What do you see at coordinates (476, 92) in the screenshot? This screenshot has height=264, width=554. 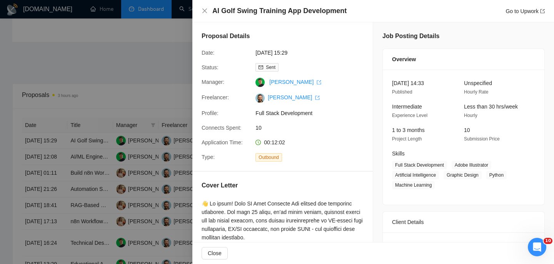 I see `span: Hourly Rate` at bounding box center [476, 92].